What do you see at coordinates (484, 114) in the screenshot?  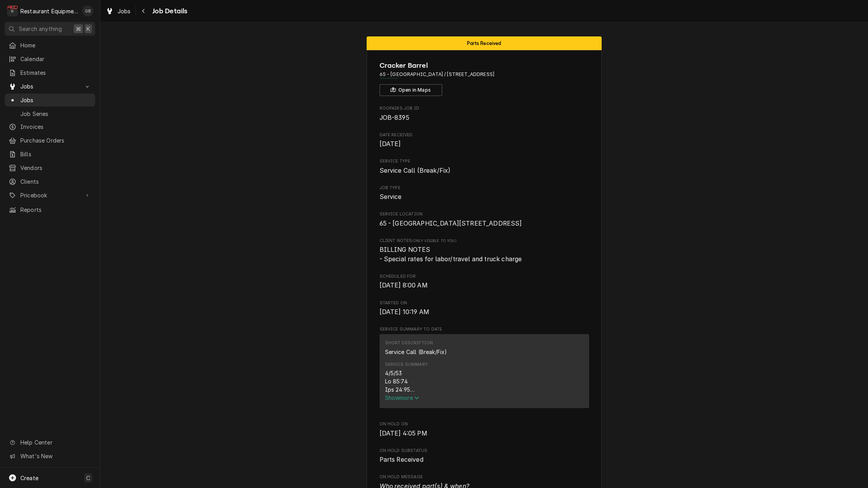 I see `div: Roopairs Job ID` at bounding box center [484, 114].